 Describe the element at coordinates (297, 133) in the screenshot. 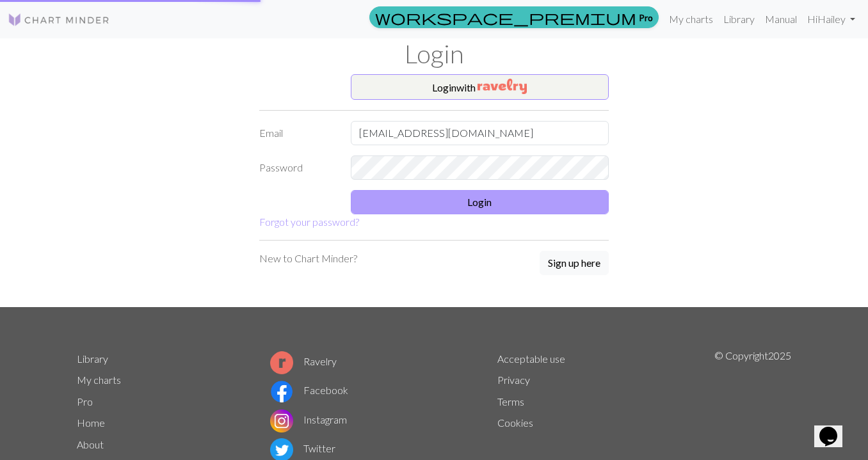

I see `label: Email` at that location.